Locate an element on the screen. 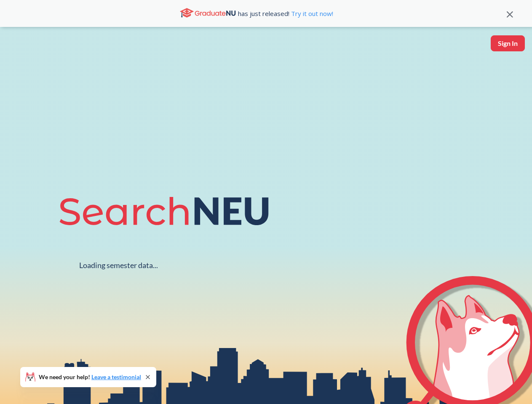 Image resolution: width=532 pixels, height=404 pixels. span: has just released! is located at coordinates (285, 14).